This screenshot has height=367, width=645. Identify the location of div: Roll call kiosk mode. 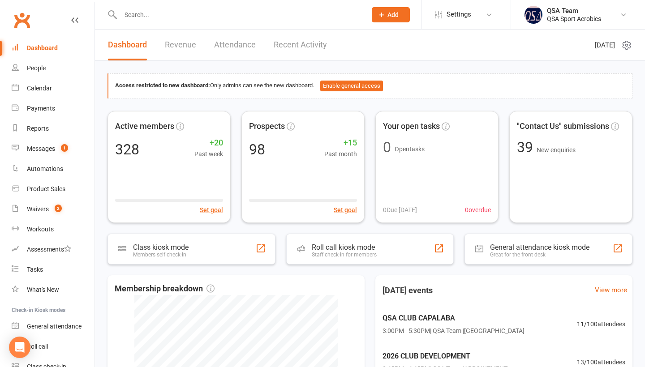
(344, 247).